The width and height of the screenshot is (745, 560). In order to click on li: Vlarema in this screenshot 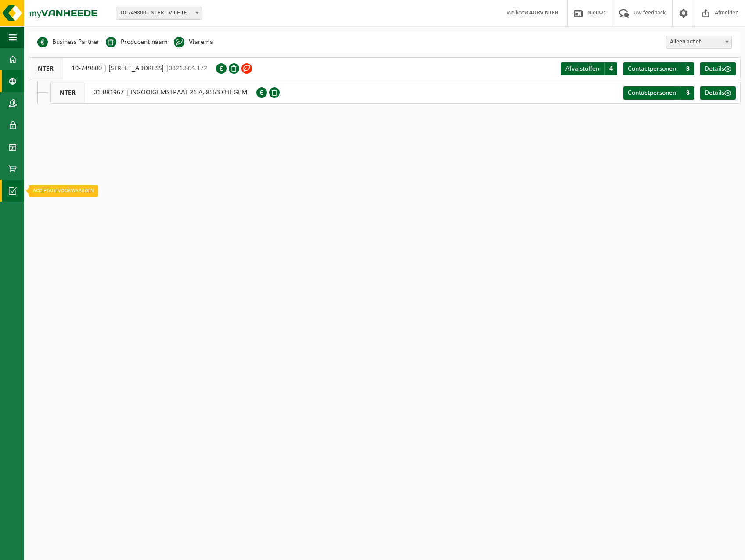, I will do `click(193, 42)`.